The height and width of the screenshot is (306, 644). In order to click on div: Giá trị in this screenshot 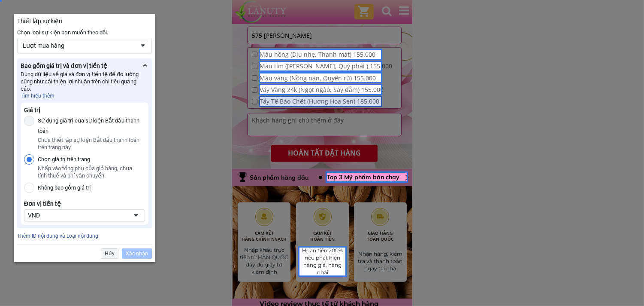, I will do `click(32, 110)`.